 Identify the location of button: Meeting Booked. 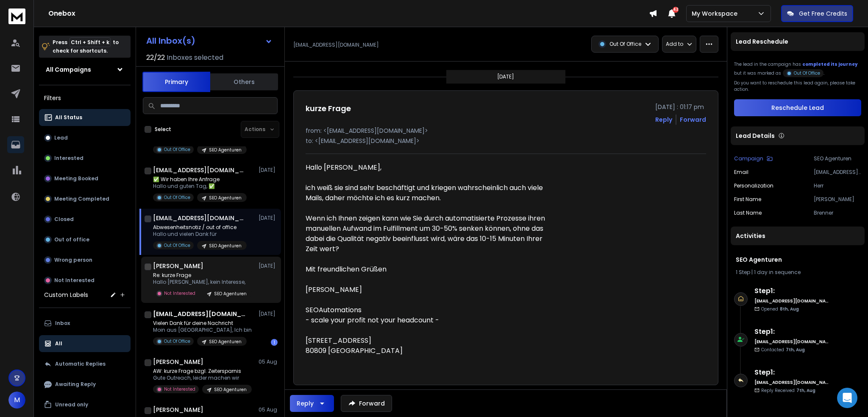
(85, 179).